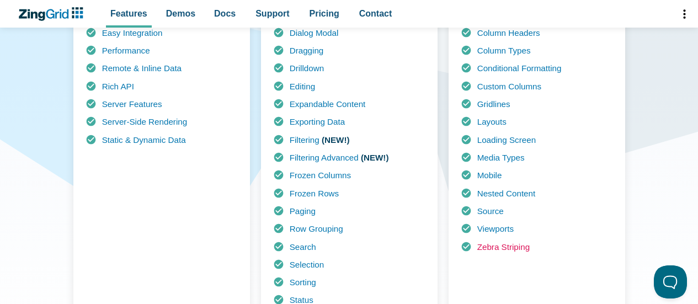 This screenshot has height=304, width=698. Describe the element at coordinates (490, 175) in the screenshot. I see `a: Mobile` at that location.